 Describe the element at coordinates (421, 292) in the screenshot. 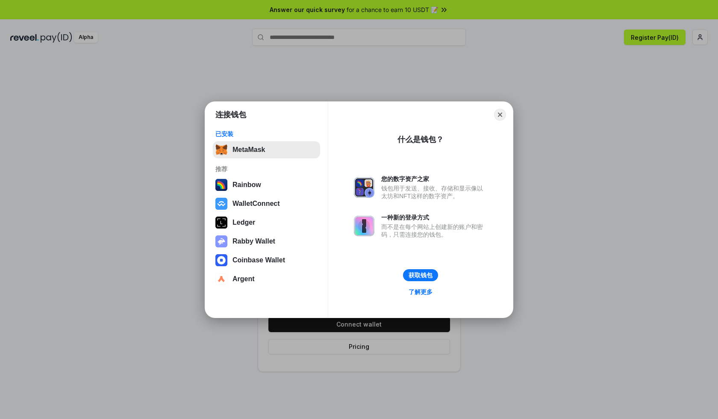

I see `div: 了解更多` at that location.